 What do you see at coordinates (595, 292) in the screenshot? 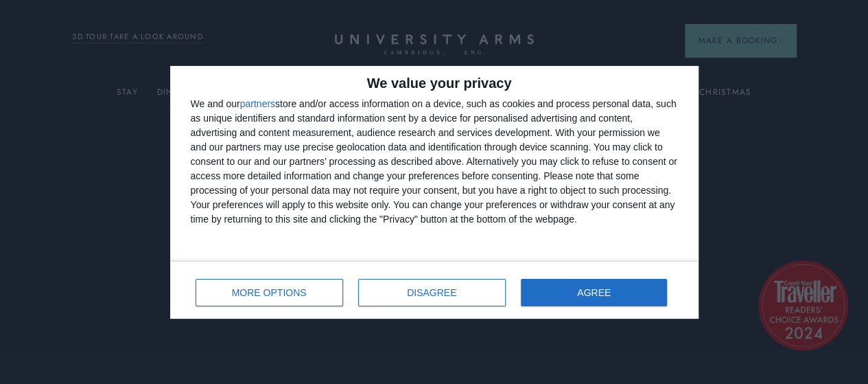
I see `button: AGREE` at bounding box center [595, 292].